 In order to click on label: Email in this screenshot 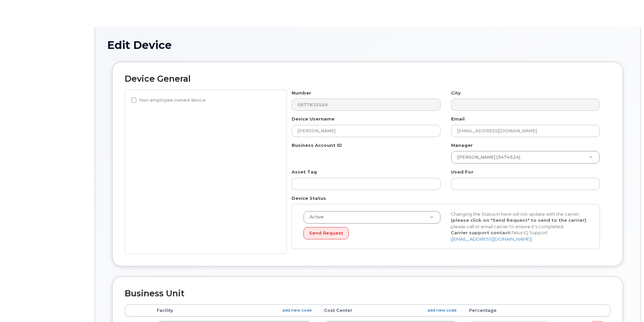, I will do `click(458, 119)`.